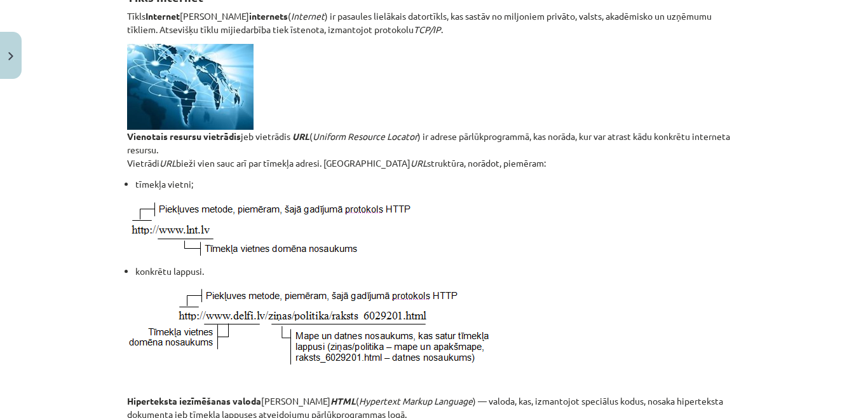 The image size is (868, 418). Describe the element at coordinates (162, 16) in the screenshot. I see `strong: Internet` at that location.